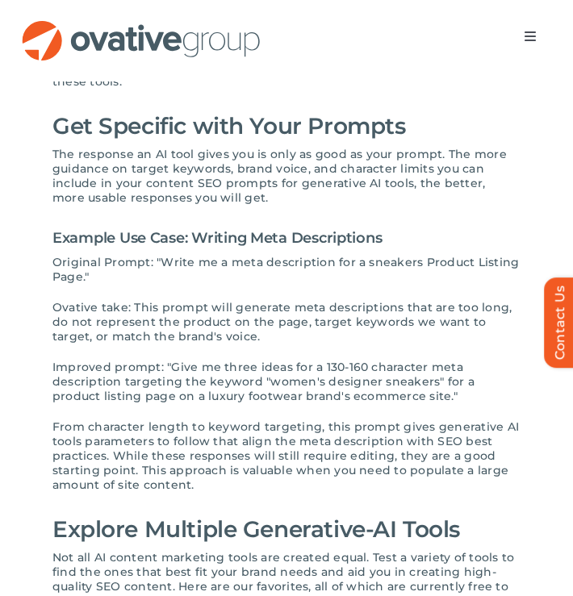 The height and width of the screenshot is (596, 573). What do you see at coordinates (530, 36) in the screenshot?
I see `nav: Menu` at bounding box center [530, 36].